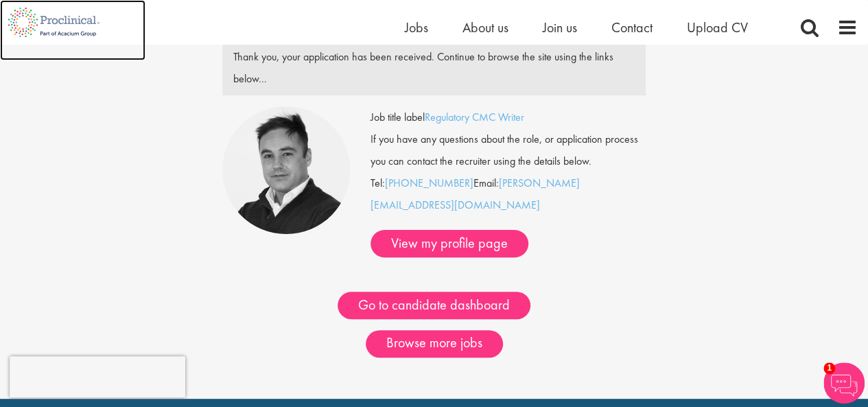 Image resolution: width=868 pixels, height=407 pixels. What do you see at coordinates (433, 305) in the screenshot?
I see `a: Go to candidate dashboard` at bounding box center [433, 305].